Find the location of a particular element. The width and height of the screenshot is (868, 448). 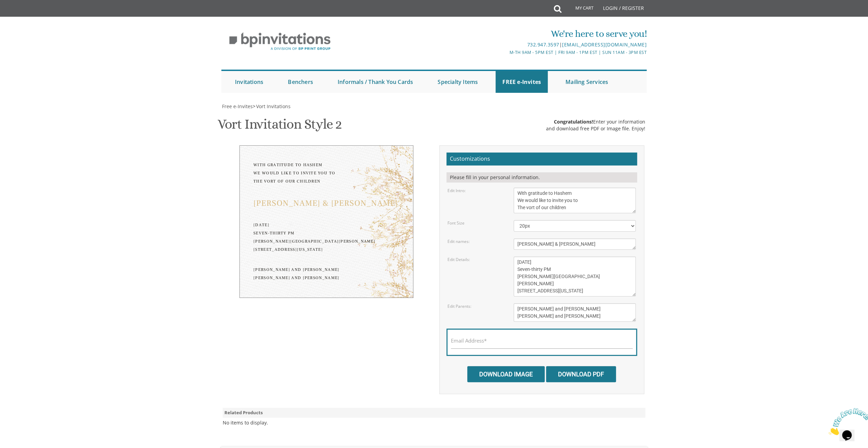

span: Vort Invitations is located at coordinates (273, 106).